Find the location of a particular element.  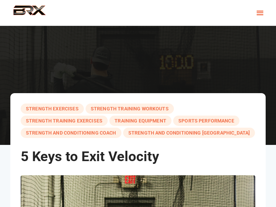

a: sports performance is located at coordinates (206, 121).